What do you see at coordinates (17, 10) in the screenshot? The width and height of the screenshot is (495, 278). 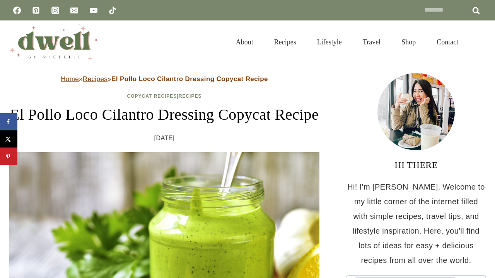 I see `a: Facebook` at bounding box center [17, 10].